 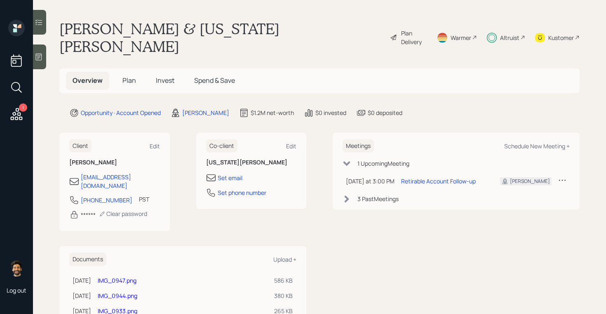 I want to click on span: Invest, so click(x=165, y=80).